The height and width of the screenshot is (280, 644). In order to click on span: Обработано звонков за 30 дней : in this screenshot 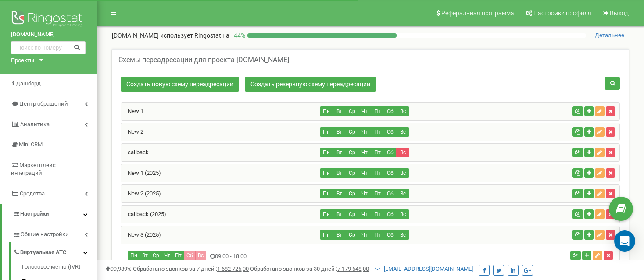, I will do `click(309, 269)`.